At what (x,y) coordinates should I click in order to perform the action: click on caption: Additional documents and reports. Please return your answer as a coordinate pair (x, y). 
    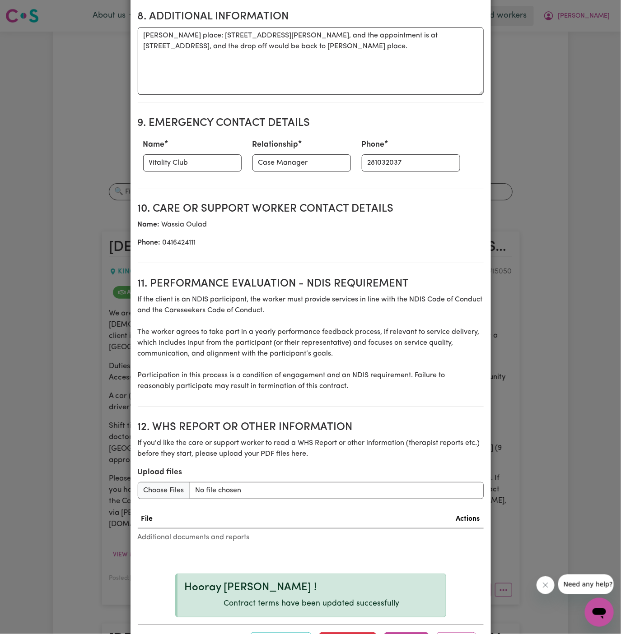
    Looking at the image, I should click on (311, 538).